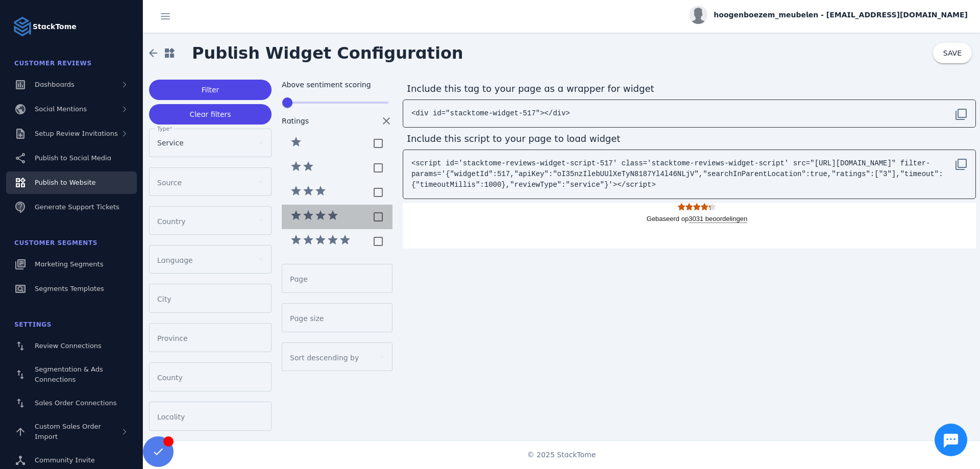  Describe the element at coordinates (171, 417) in the screenshot. I see `mat-label: Locality` at that location.